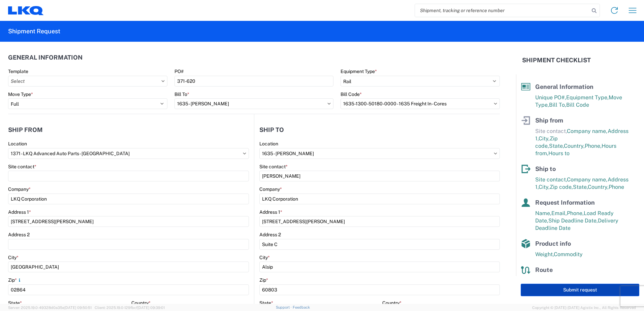 Image resolution: width=644 pixels, height=311 pixels. What do you see at coordinates (553, 243) in the screenshot?
I see `span: Product info` at bounding box center [553, 243].